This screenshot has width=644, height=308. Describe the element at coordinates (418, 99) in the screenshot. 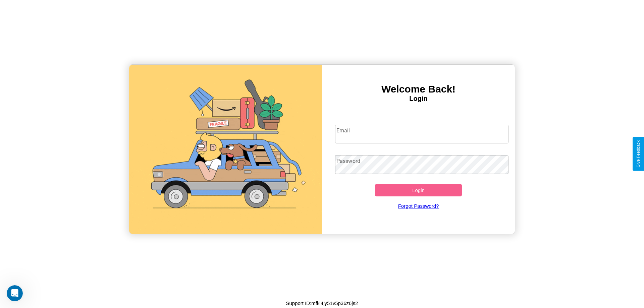

I see `h4: Login` at that location.